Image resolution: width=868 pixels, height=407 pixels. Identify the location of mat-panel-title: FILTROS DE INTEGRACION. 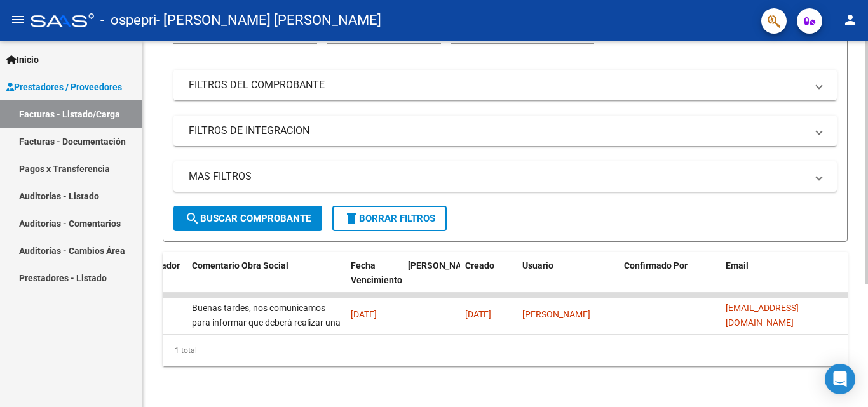
(498, 131).